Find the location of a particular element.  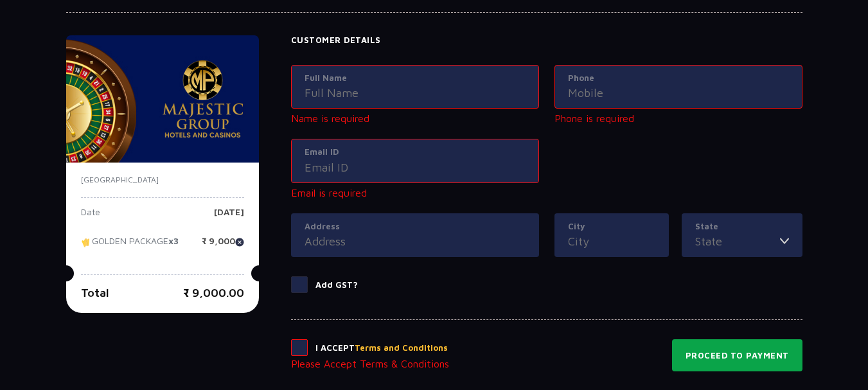

p: Phone is required is located at coordinates (679, 118).